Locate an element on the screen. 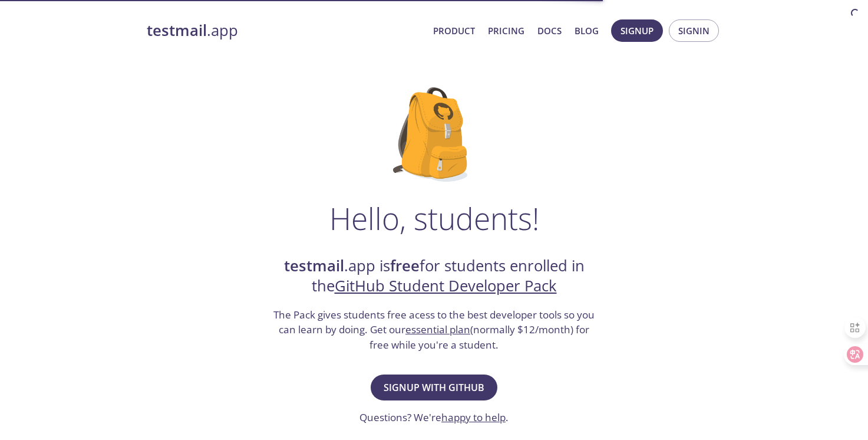 This screenshot has height=440, width=868. a: Pricing is located at coordinates (507, 30).